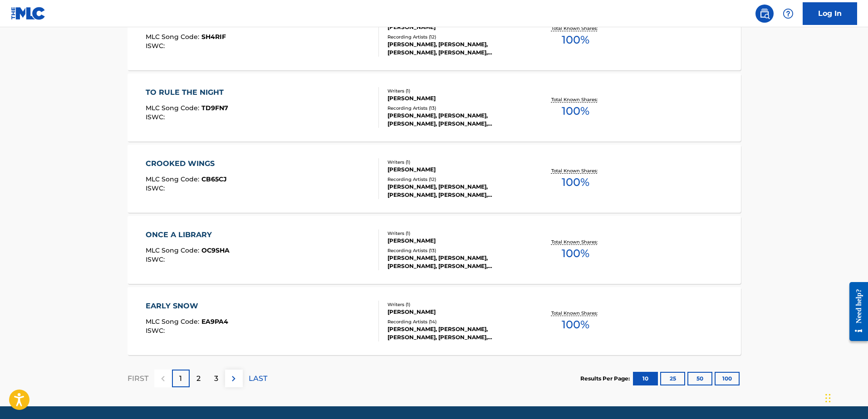 The image size is (868, 419). What do you see at coordinates (828, 398) in the screenshot?
I see `div: Drag` at bounding box center [828, 398].